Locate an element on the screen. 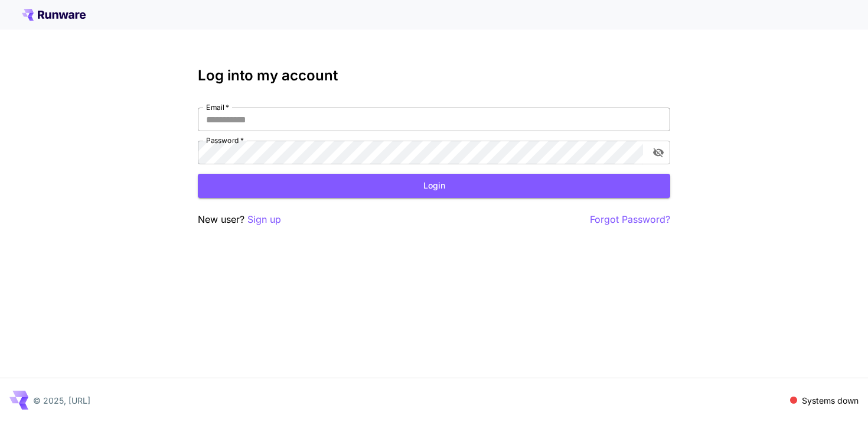 The height and width of the screenshot is (422, 868). label: Email is located at coordinates (217, 107).